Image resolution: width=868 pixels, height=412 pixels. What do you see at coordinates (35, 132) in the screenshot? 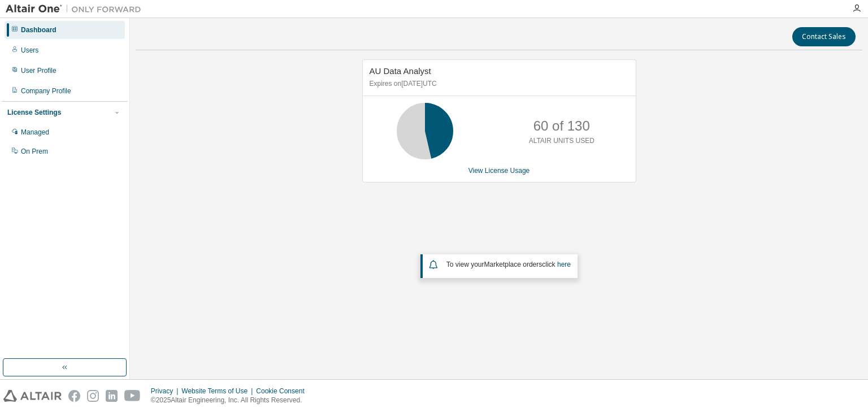
I see `div: Managed` at bounding box center [35, 132].